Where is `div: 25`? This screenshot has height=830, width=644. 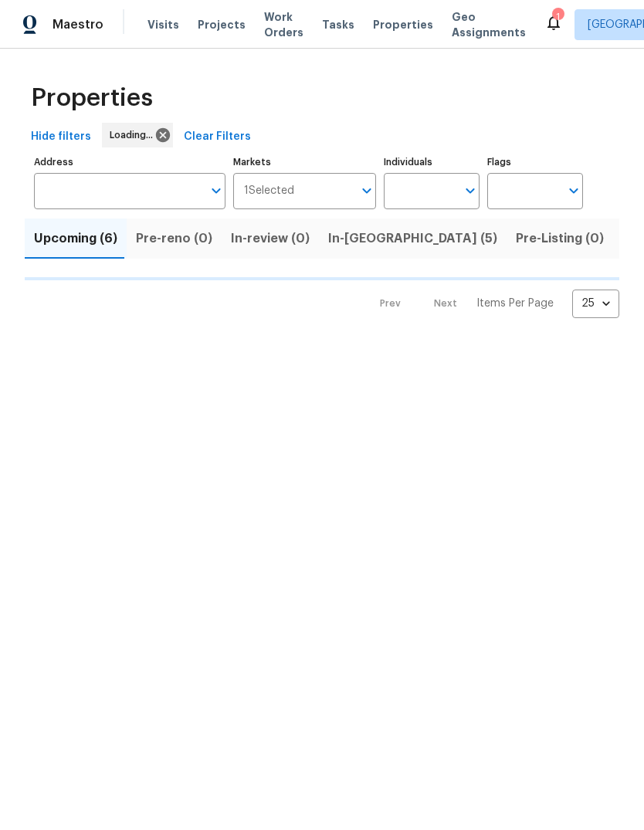
div: 25 is located at coordinates (596, 303).